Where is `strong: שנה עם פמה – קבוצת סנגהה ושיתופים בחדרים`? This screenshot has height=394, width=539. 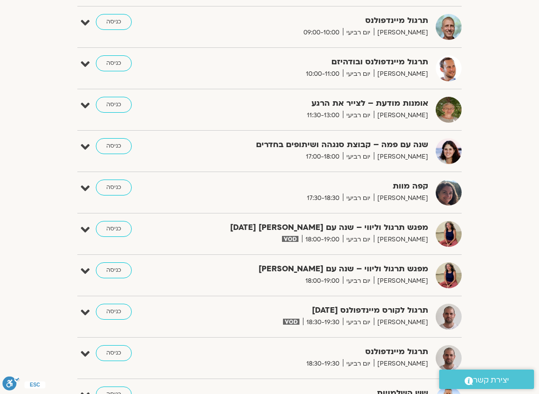
strong: שנה עם פמה – קבוצת סנגהה ושיתופים בחדרים is located at coordinates (321, 145).